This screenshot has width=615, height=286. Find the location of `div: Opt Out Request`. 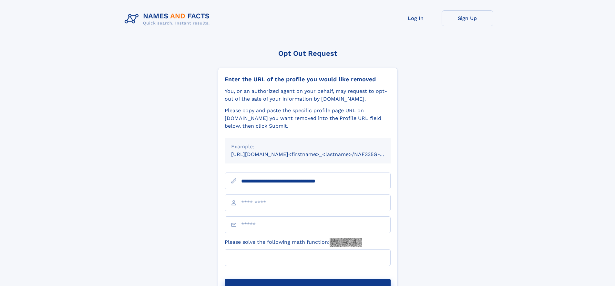

div: Opt Out Request is located at coordinates (307, 53).